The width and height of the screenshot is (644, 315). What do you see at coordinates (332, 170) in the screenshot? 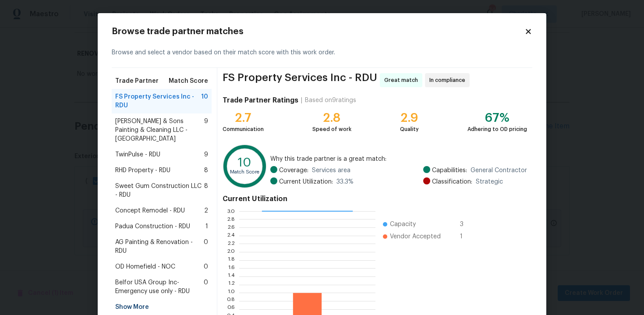
I see `span: Services area` at bounding box center [332, 170].